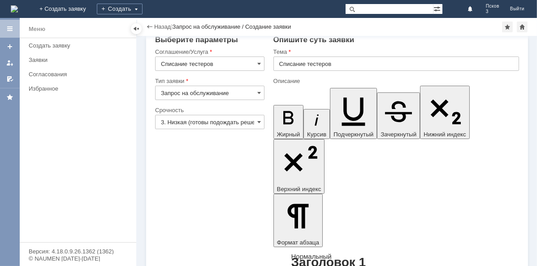 The height and width of the screenshot is (266, 537). I want to click on button: Подчеркнутый, so click(353, 113).